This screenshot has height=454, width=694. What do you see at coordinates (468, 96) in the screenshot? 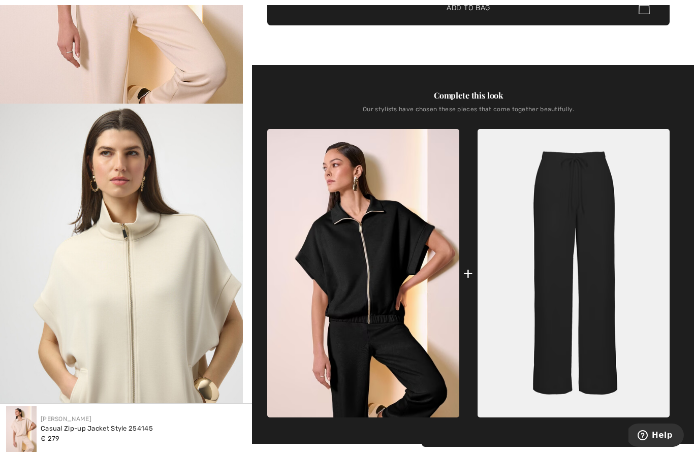
I see `div: Complete this look` at bounding box center [468, 96].